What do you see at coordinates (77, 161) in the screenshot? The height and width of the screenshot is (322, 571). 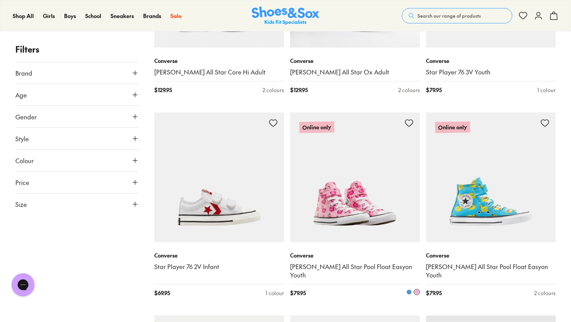 I see `button: Colour` at bounding box center [77, 161].